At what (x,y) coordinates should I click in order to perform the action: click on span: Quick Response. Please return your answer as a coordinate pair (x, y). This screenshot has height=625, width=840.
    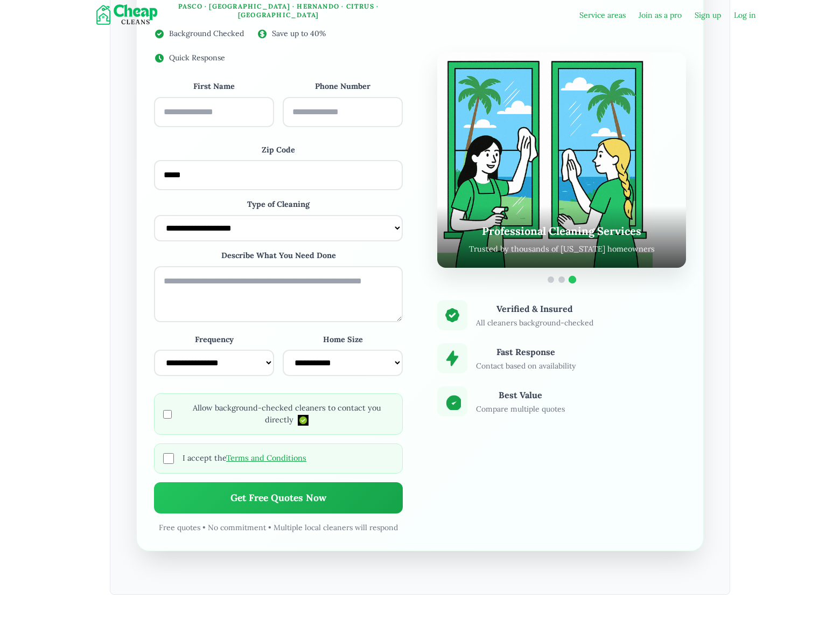
    Looking at the image, I should click on (197, 58).